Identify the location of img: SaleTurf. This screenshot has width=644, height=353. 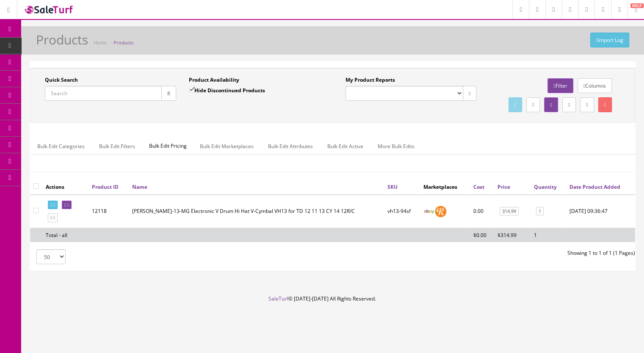
(49, 9).